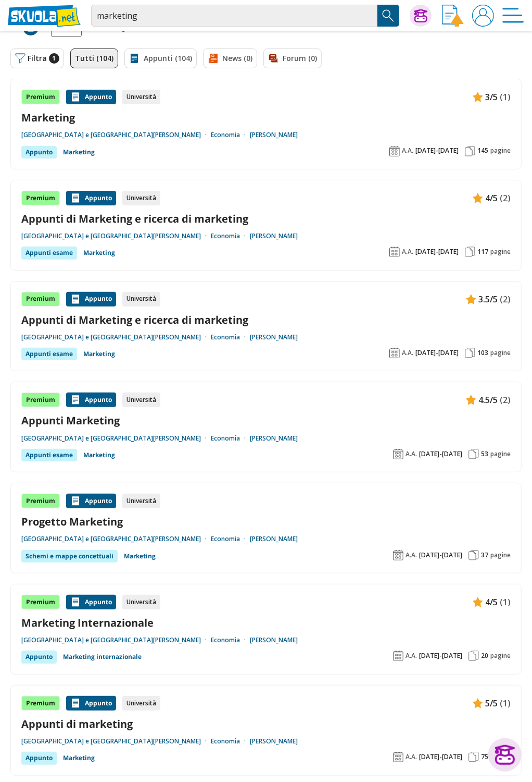 This screenshot has height=782, width=532. Describe the element at coordinates (37, 59) in the screenshot. I see `button: Filtra1` at that location.